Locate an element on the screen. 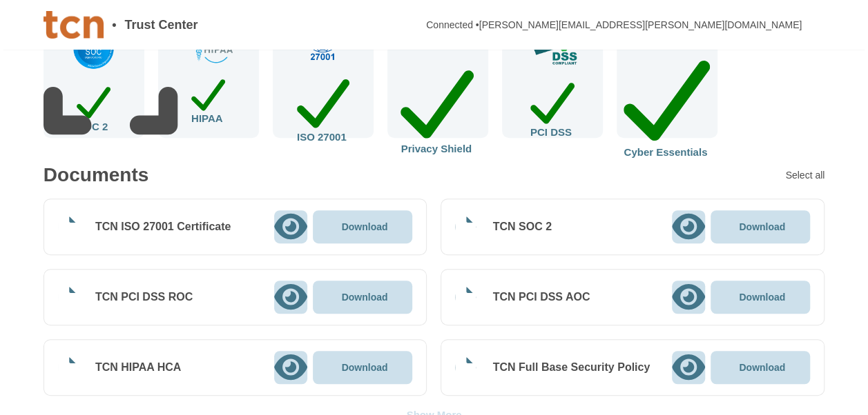  span: Trust Center is located at coordinates (161, 25).